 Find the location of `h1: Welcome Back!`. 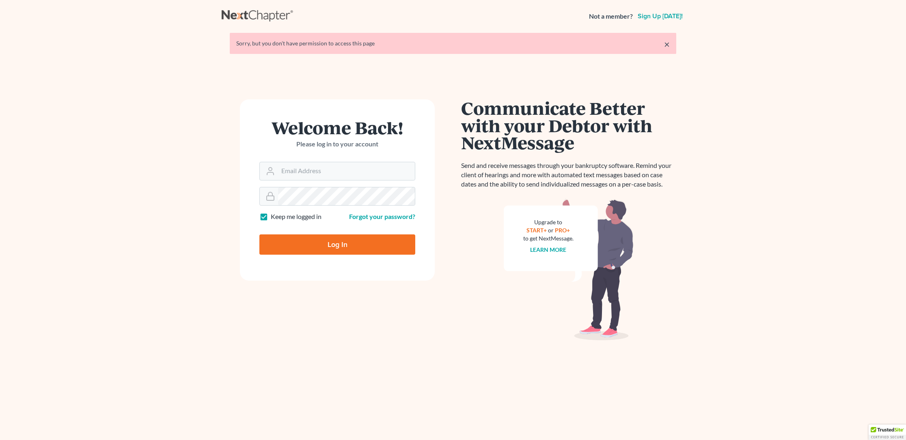

h1: Welcome Back! is located at coordinates (337, 127).